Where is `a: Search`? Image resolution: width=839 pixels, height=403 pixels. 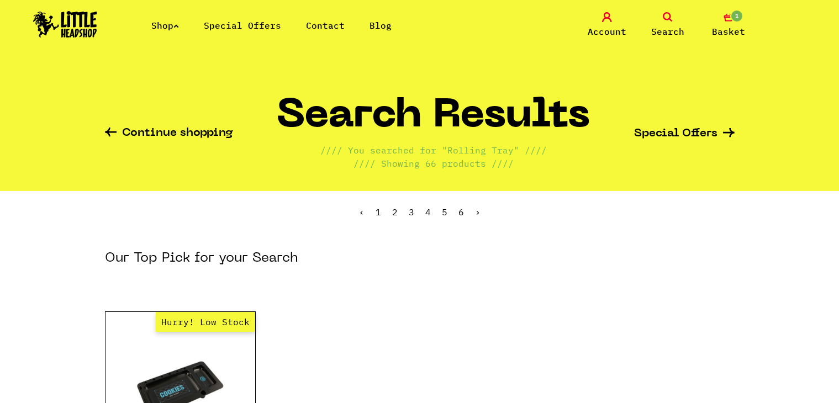 a: Search is located at coordinates (668, 25).